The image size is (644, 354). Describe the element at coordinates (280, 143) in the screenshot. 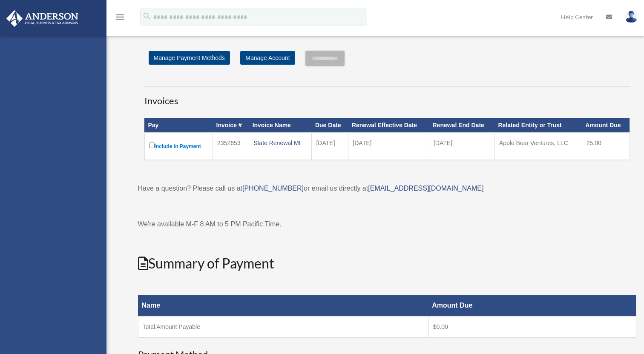

I see `div: State Renewal MI` at that location.